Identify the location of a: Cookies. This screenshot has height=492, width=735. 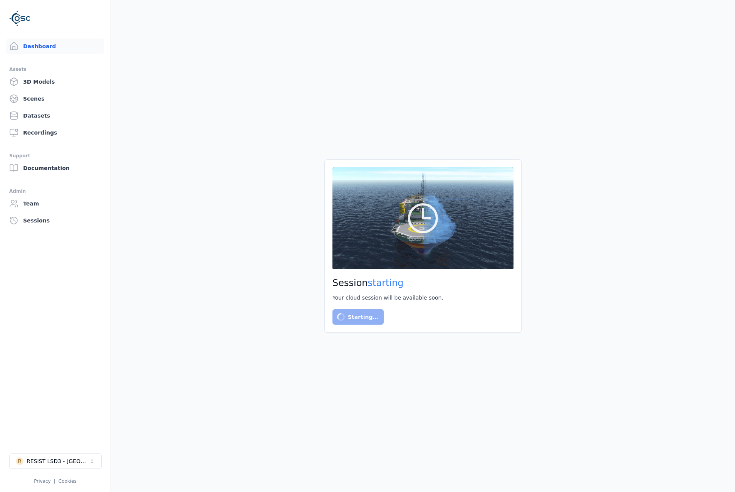
(67, 481).